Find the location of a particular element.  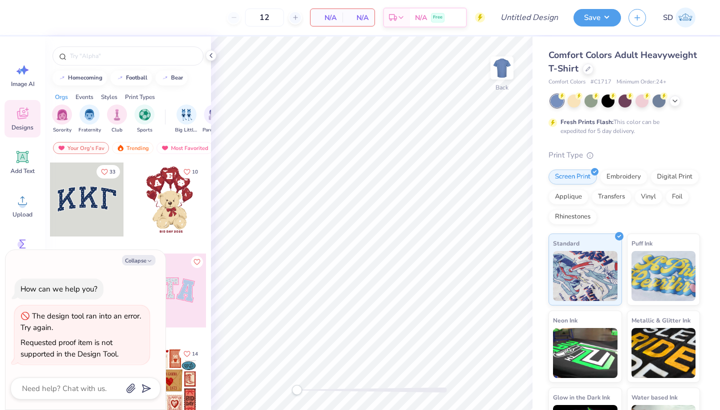

img: Club Image is located at coordinates (117, 114).